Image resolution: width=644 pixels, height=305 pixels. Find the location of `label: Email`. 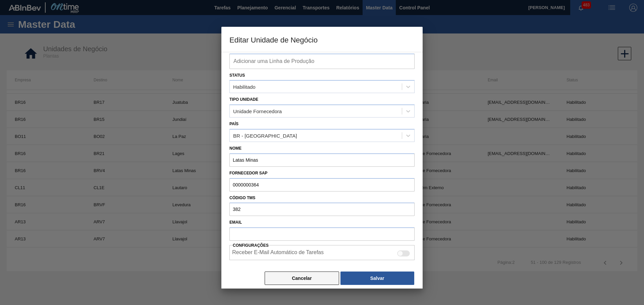

label: Email is located at coordinates (235, 222).